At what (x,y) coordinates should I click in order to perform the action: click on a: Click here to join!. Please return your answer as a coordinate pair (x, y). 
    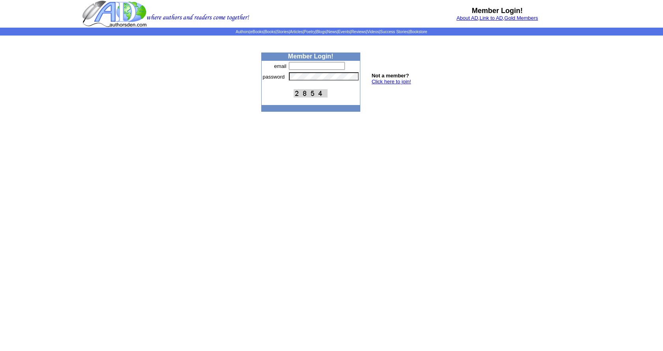
    Looking at the image, I should click on (391, 81).